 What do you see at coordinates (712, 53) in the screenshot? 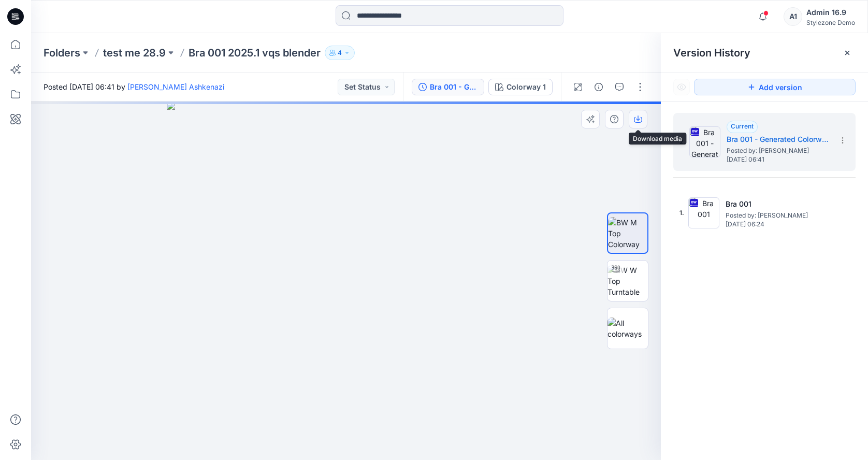
I see `span: Version History` at bounding box center [712, 53].